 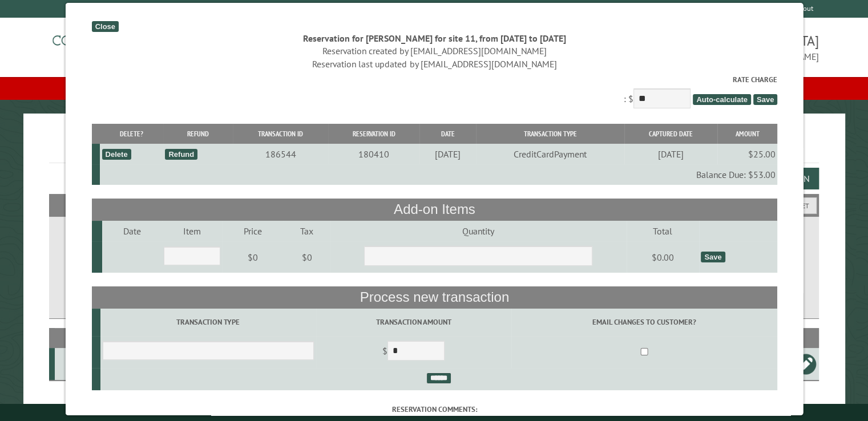 What do you see at coordinates (746, 154) in the screenshot?
I see `td: $25.00` at bounding box center [746, 154].